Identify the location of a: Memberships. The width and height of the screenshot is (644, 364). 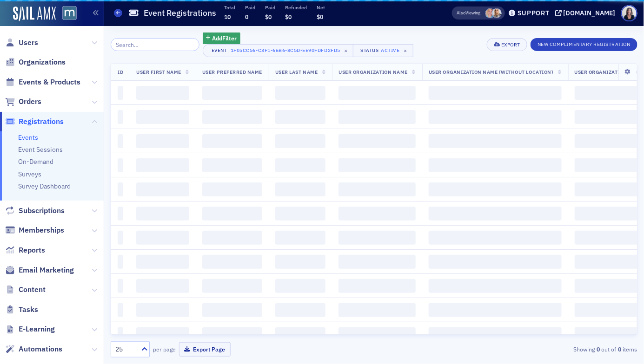
(34, 230).